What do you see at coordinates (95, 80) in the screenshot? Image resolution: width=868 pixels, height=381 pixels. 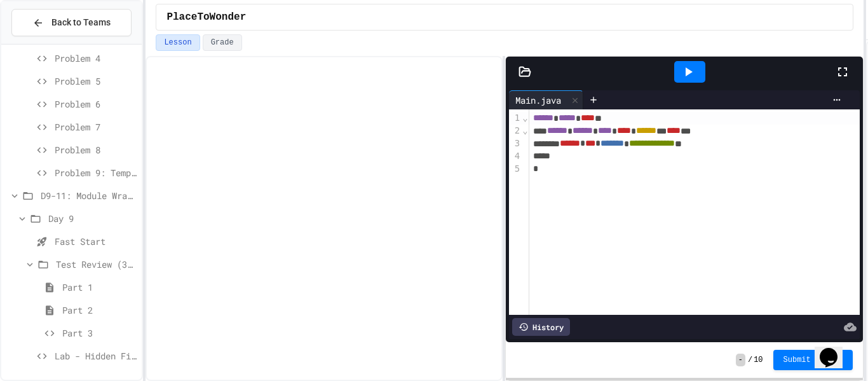 I see `span: Problem 5` at bounding box center [95, 80].